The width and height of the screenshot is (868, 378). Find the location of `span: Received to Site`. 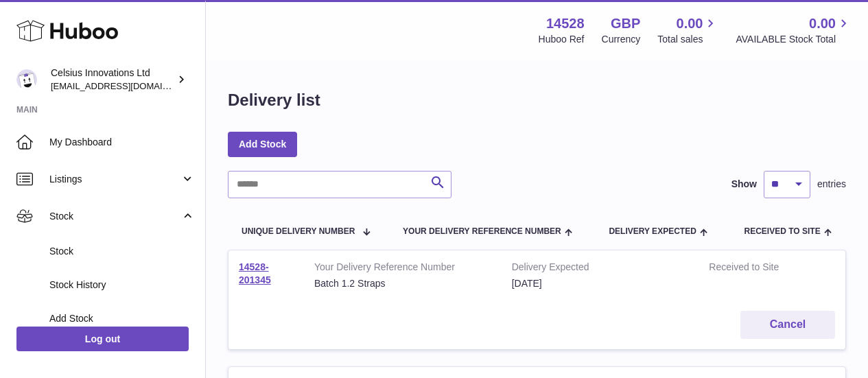

span: Received to Site is located at coordinates (783, 231).